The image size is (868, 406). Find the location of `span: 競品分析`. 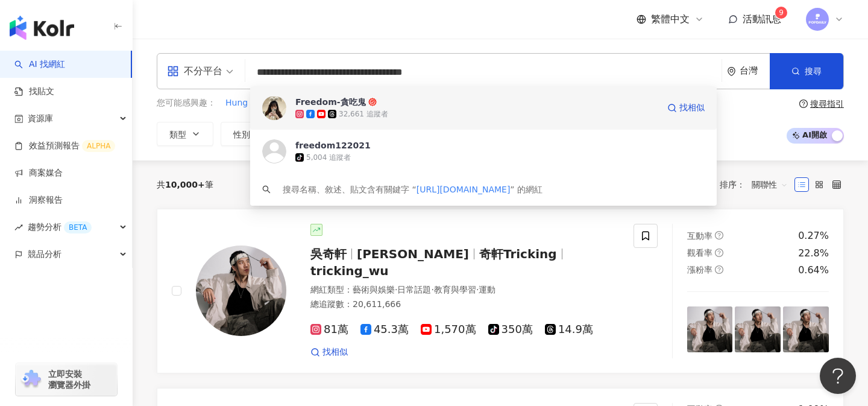

span: 競品分析 is located at coordinates (44, 254).